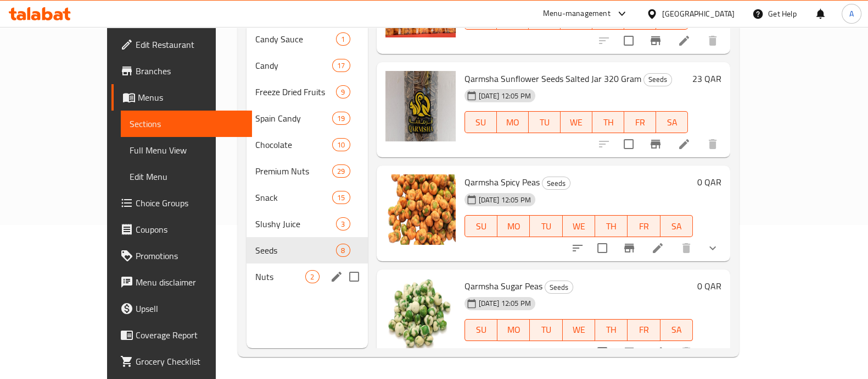 The image size is (868, 379). What do you see at coordinates (340, 118) in the screenshot?
I see `span: 19` at bounding box center [340, 118].